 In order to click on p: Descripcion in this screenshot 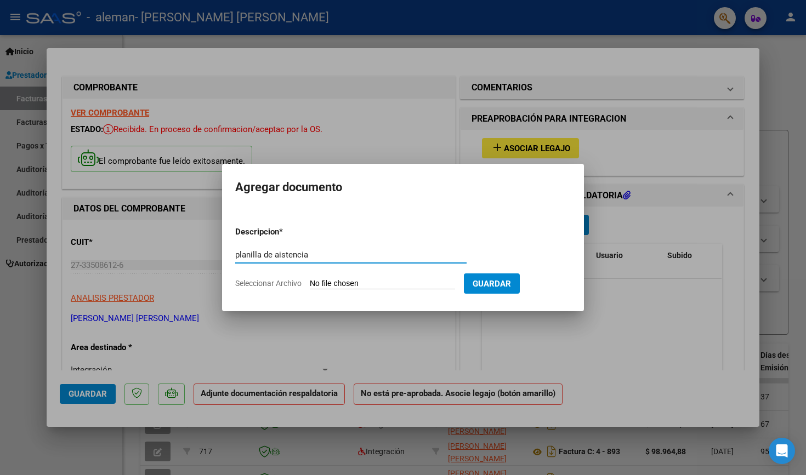, I will do `click(286, 232)`.